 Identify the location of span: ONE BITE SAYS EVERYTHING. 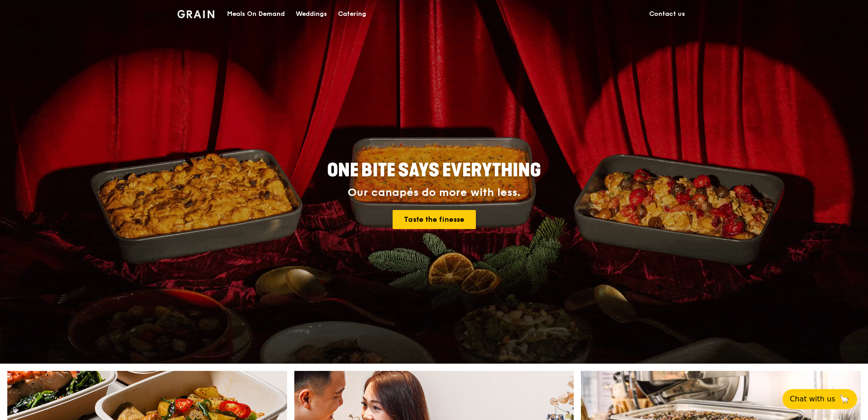
(434, 171).